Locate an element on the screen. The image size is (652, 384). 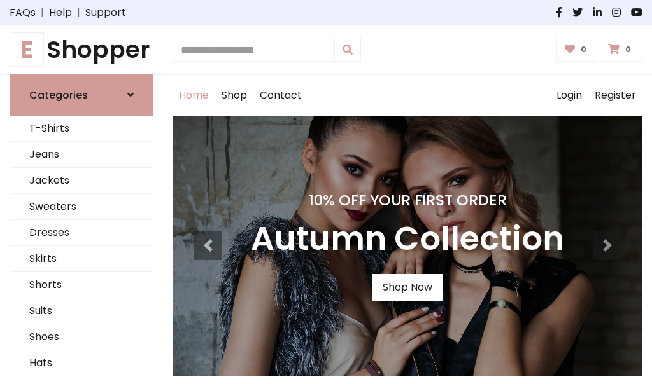
a: Sweaters is located at coordinates (81, 207).